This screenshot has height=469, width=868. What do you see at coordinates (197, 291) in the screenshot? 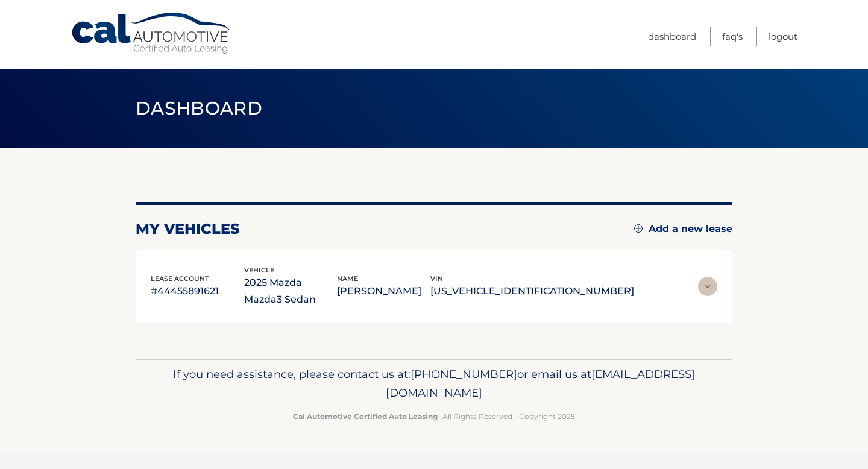
I see `p: #44455891621` at bounding box center [197, 291].